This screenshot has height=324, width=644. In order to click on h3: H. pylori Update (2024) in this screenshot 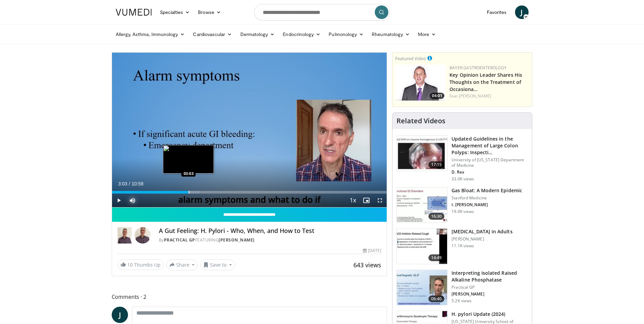, I will do `click(490, 314)`.